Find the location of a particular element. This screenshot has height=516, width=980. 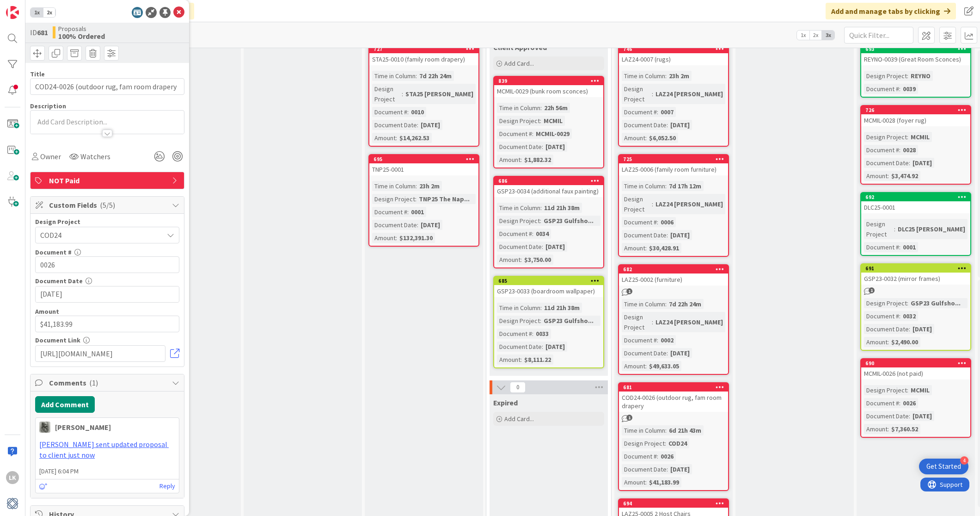

div: $7,360.52 is located at coordinates (904, 429).